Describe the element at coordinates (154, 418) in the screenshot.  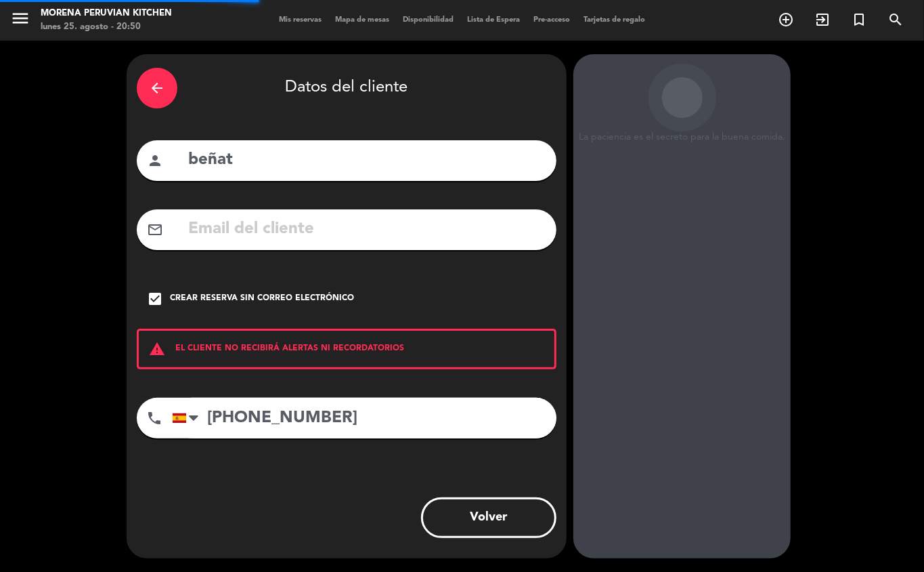
I see `i: phone` at that location.